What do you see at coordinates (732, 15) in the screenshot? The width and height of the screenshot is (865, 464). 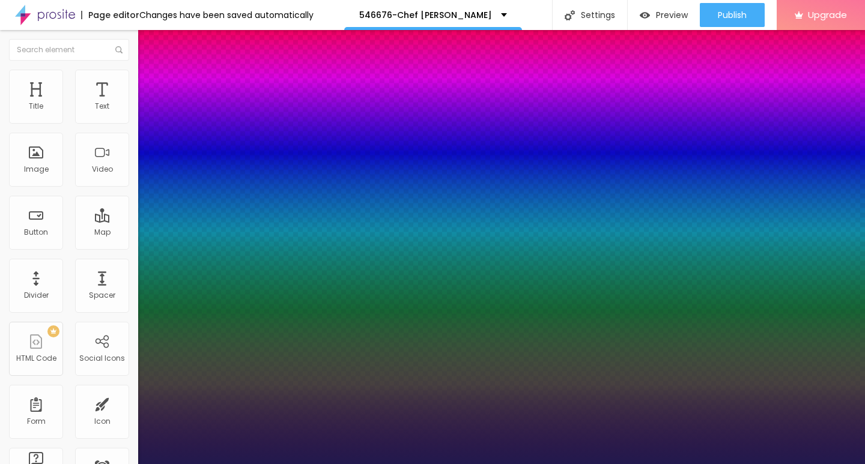 I see `span: Publish` at bounding box center [732, 15].